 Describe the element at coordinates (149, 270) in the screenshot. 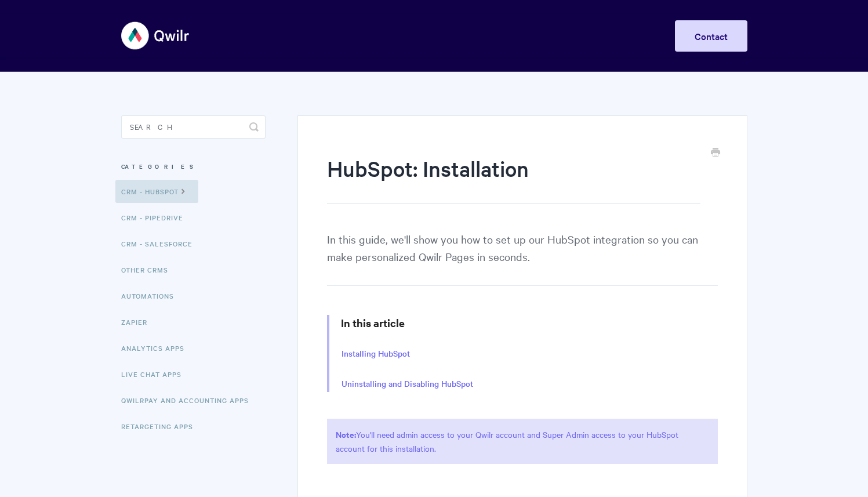

I see `a: Other CRMs` at that location.